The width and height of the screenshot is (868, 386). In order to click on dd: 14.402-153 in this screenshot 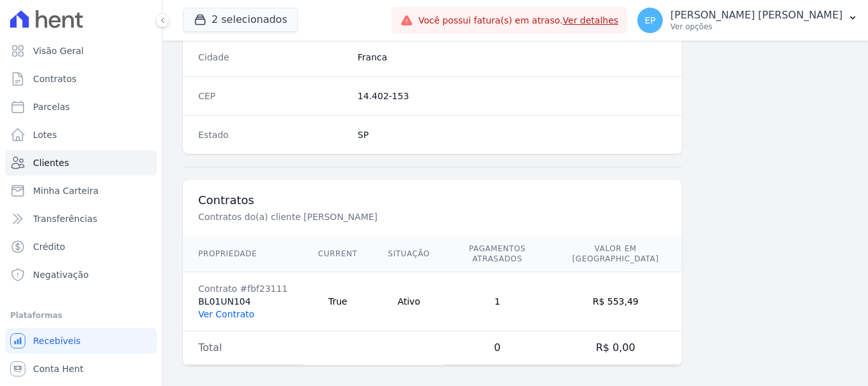, I will do `click(512, 96)`.